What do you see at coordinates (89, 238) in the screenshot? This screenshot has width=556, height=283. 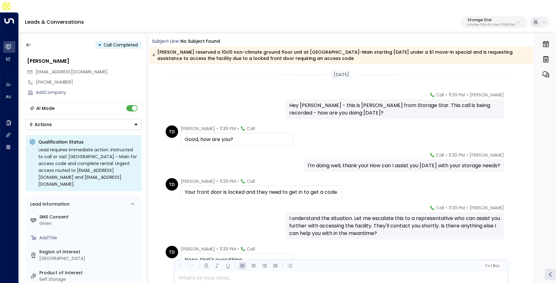 I see `div: AddTitle` at bounding box center [89, 238].